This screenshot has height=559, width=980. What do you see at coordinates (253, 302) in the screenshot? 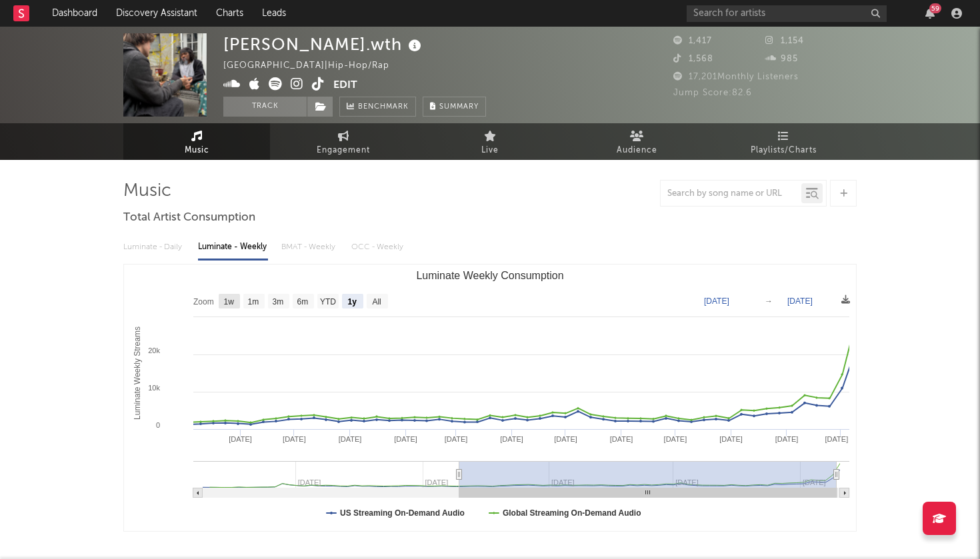
I see `text: 1m` at bounding box center [253, 302].